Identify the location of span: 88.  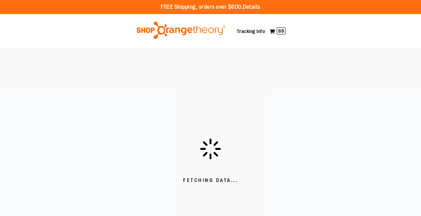
(281, 31).